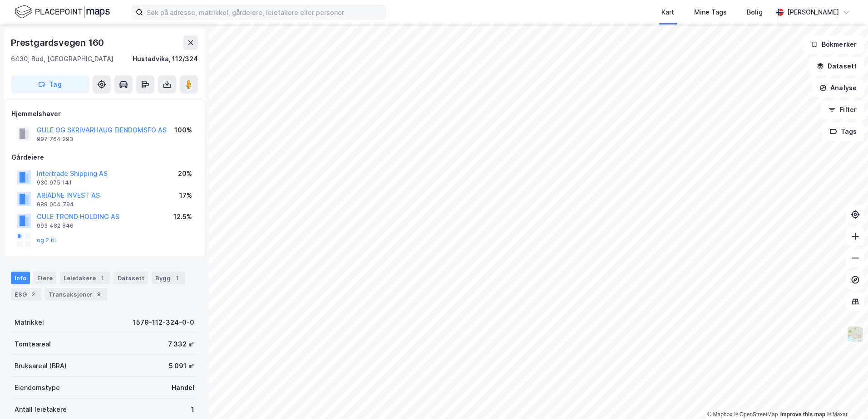 This screenshot has height=419, width=868. Describe the element at coordinates (833, 45) in the screenshot. I see `button: Bokmerker` at that location.